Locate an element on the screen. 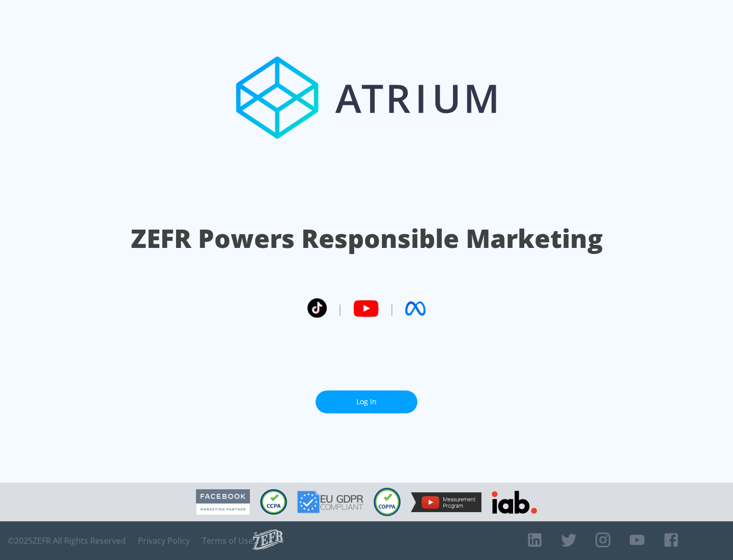 The image size is (733, 560). img: GDPR Compliant is located at coordinates (330, 503).